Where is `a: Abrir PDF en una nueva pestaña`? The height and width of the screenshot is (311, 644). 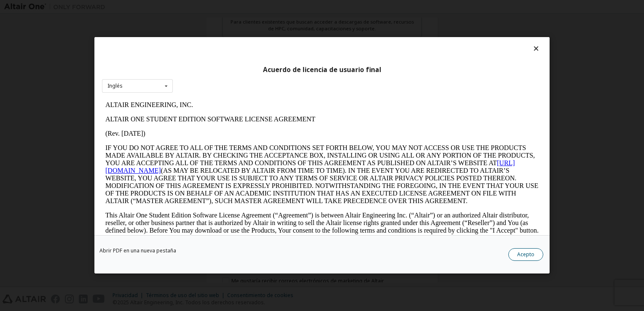 a: Abrir PDF en una nueva pestaña is located at coordinates (138, 251).